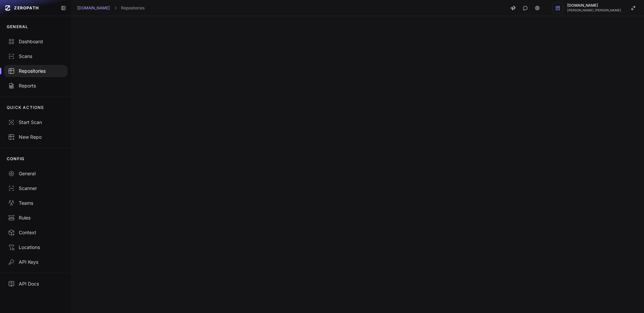 The image size is (644, 313). What do you see at coordinates (26, 107) in the screenshot?
I see `p: QUICK ACTIONS` at bounding box center [26, 107].